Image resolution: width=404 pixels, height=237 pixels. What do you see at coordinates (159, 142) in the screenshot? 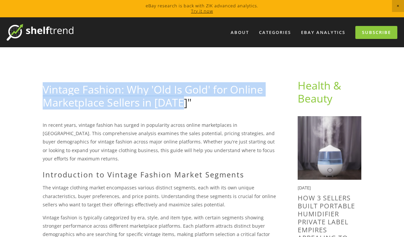
I see `p: In recent years, vintage fashion has surged in popularity across online marketplaces in [GEOGRAPH...` at bounding box center [159, 142].